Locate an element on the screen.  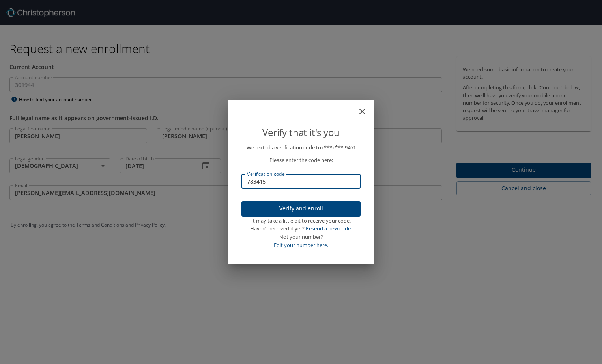
span: Verify and enroll is located at coordinates (301, 209).